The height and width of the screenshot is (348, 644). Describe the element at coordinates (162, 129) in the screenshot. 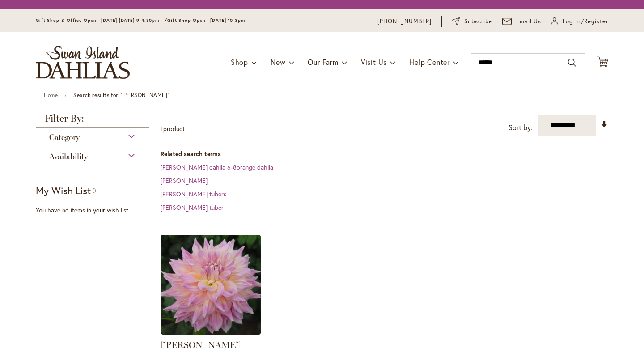

I see `span: 1` at that location.